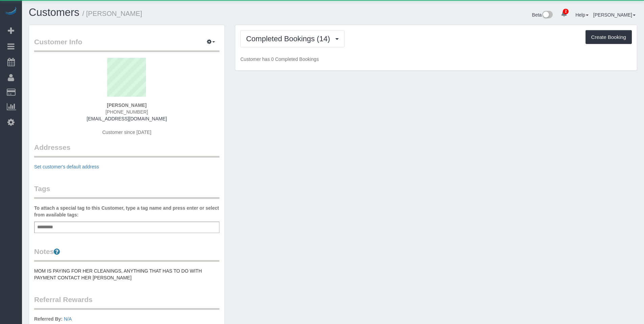 This screenshot has width=644, height=324. Describe the element at coordinates (127, 44) in the screenshot. I see `legend: Customer Info` at that location.